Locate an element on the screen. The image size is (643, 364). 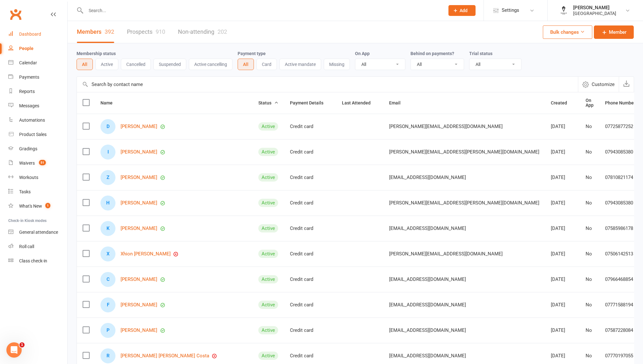
div: People is located at coordinates (26, 48).